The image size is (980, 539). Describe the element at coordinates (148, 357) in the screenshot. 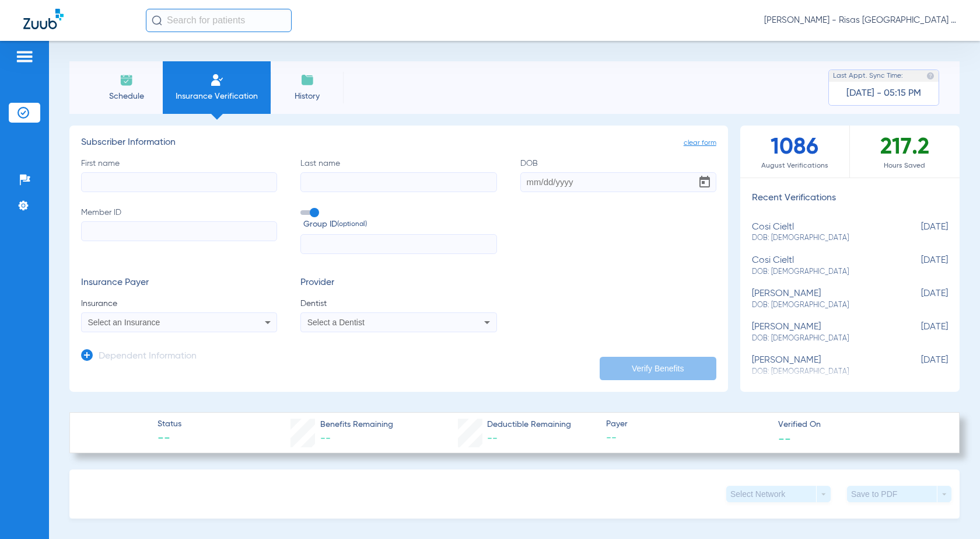

I see `h3: Dependent Information` at that location.